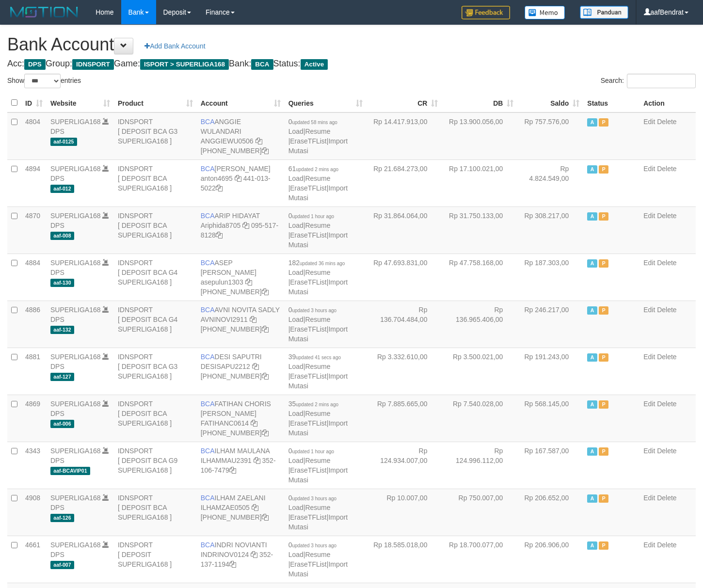  I want to click on a: asepulun1303, so click(222, 282).